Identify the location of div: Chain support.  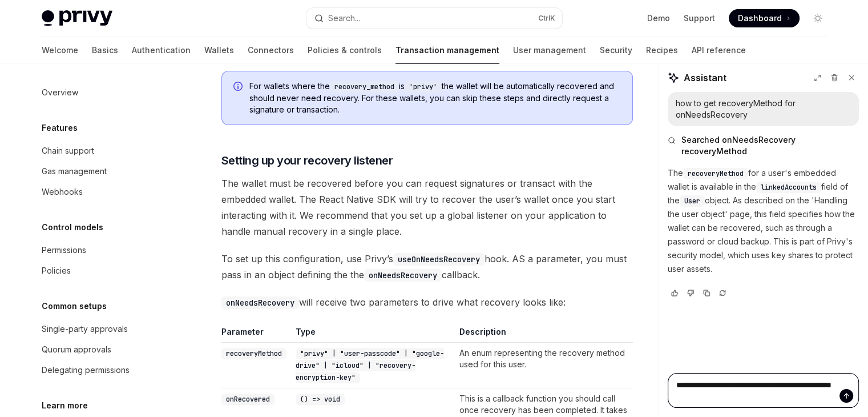
(68, 151).